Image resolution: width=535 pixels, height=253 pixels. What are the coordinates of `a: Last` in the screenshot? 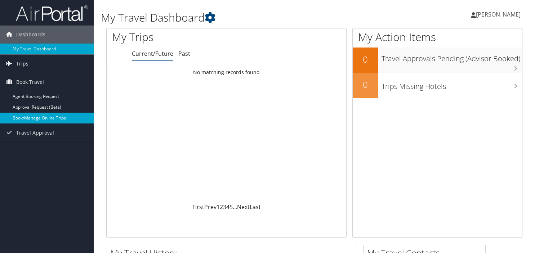 It's located at (255, 207).